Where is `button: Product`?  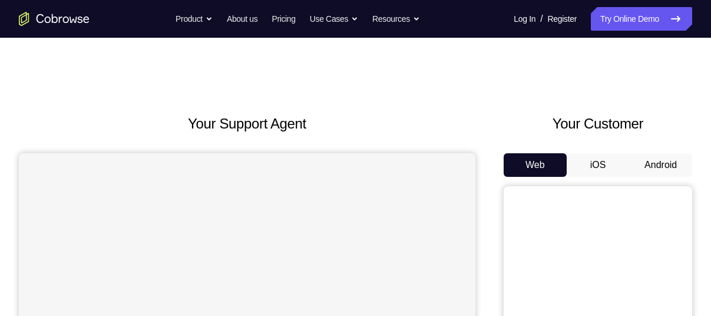 button: Product is located at coordinates (194, 19).